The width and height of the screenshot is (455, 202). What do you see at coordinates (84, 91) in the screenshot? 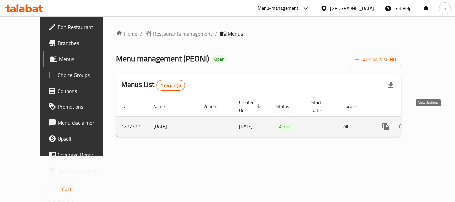
I see `span: Coupons` at bounding box center [84, 91].